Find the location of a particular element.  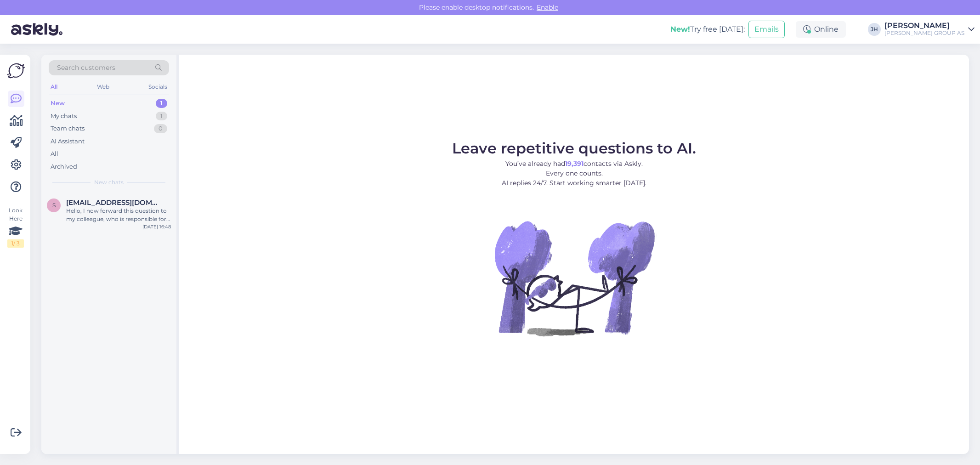

img: Askly Logo is located at coordinates (16, 70).